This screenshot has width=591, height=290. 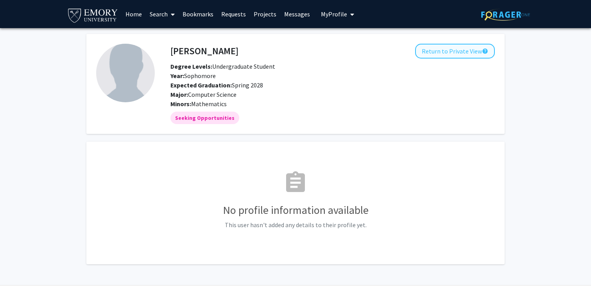 I want to click on img: ForagerOne Logo, so click(x=505, y=14).